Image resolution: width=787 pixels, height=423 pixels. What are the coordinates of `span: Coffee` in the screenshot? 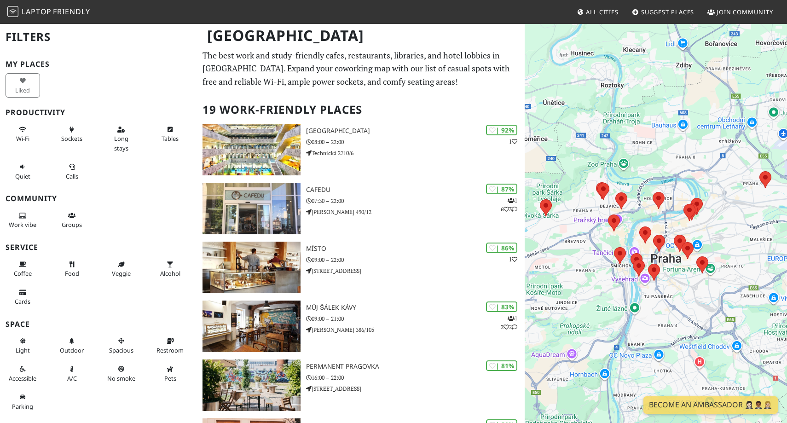 It's located at (23, 273).